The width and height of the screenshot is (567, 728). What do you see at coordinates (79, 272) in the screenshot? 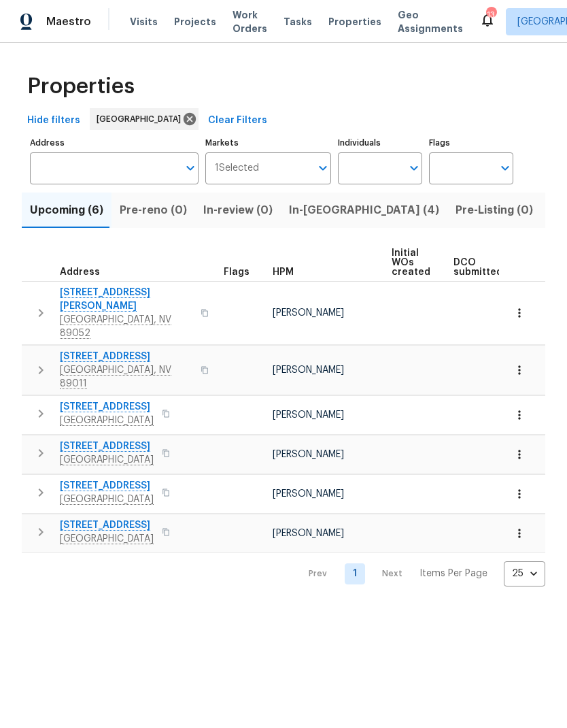
I see `span: Address` at bounding box center [79, 272].